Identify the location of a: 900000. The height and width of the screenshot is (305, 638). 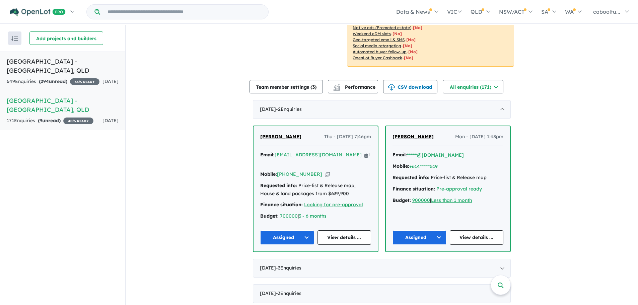
(421, 200).